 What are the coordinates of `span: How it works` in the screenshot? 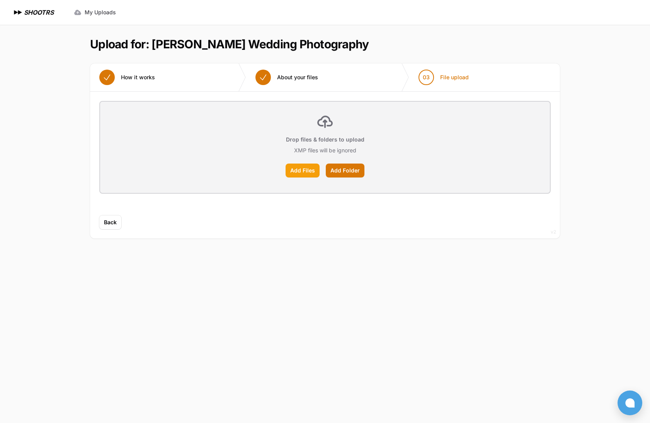 It's located at (138, 77).